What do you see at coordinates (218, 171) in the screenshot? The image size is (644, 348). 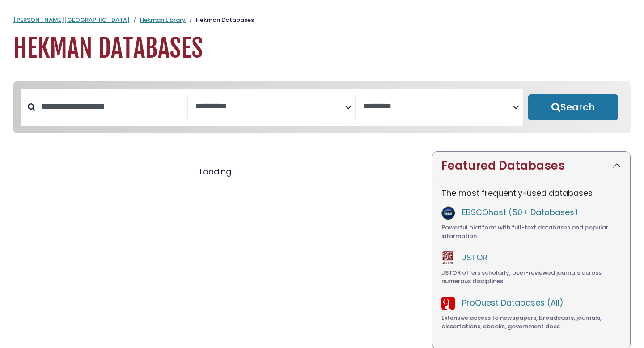 I see `div: Loading...` at bounding box center [218, 171].